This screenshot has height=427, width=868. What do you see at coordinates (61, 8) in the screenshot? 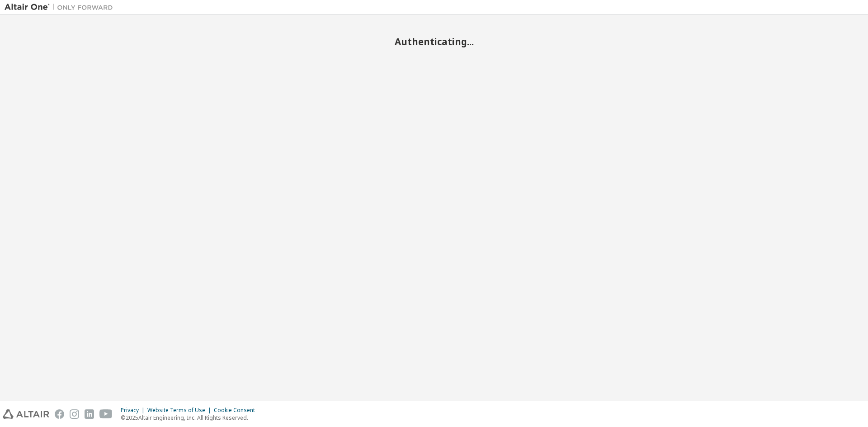
I see `img: Altair One` at bounding box center [61, 8].